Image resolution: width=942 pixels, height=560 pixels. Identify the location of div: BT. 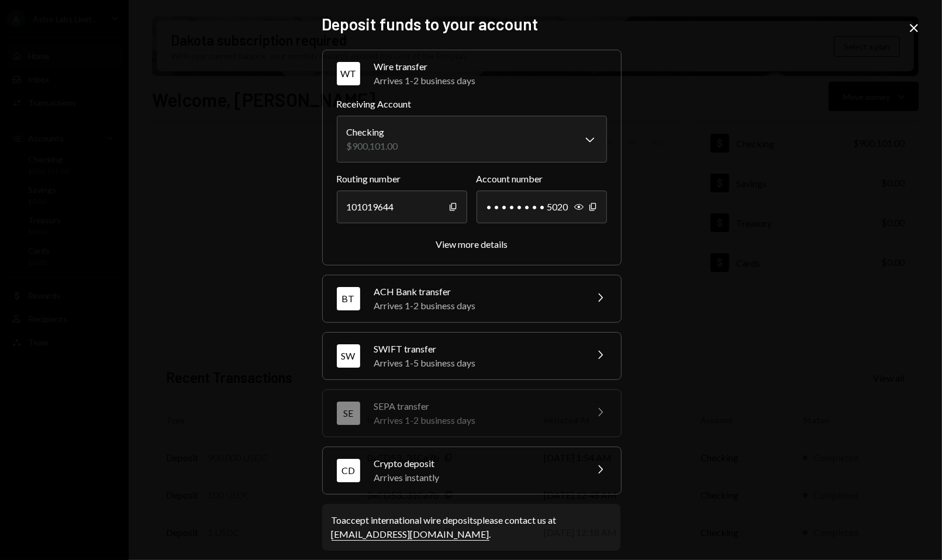
(348, 299).